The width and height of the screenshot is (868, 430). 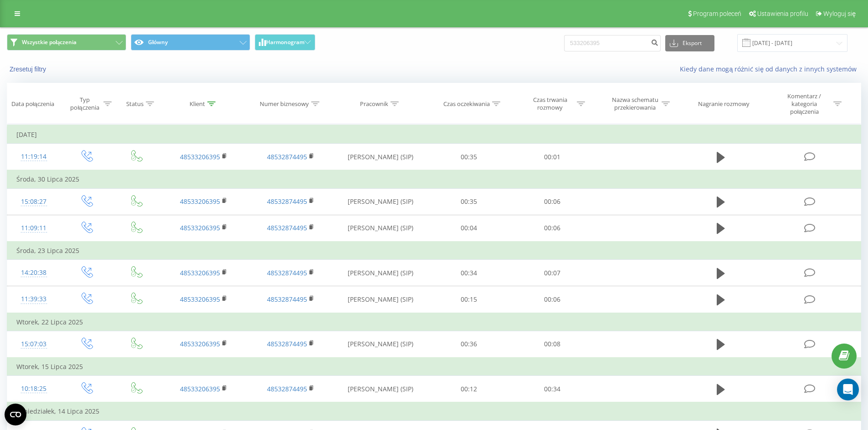 I want to click on td: Poniedziałek, 14 Lipca 2025, so click(x=434, y=411).